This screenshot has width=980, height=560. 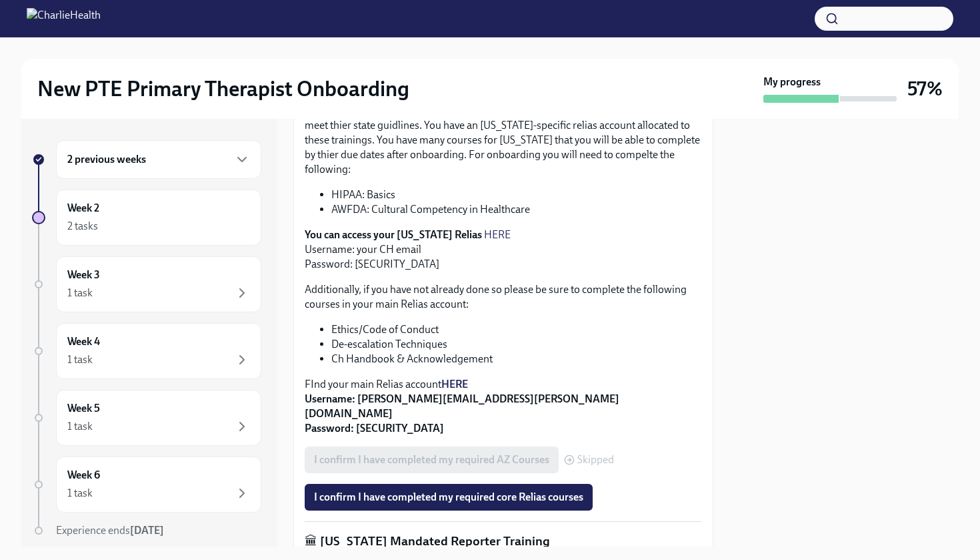 What do you see at coordinates (83, 409) in the screenshot?
I see `h6: Week 5` at bounding box center [83, 409].